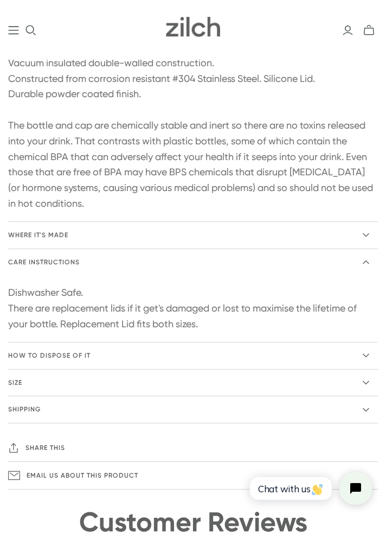  I want to click on summary: Where it's made, so click(193, 235).